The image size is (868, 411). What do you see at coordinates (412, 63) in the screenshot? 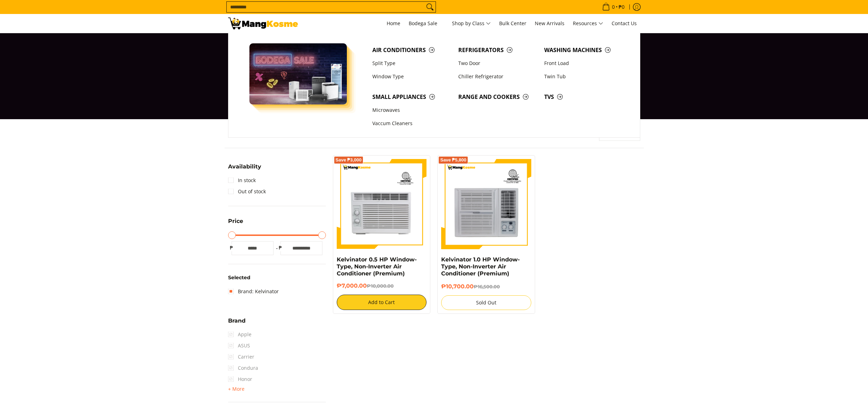
I see `a: Split Type` at bounding box center [412, 63].